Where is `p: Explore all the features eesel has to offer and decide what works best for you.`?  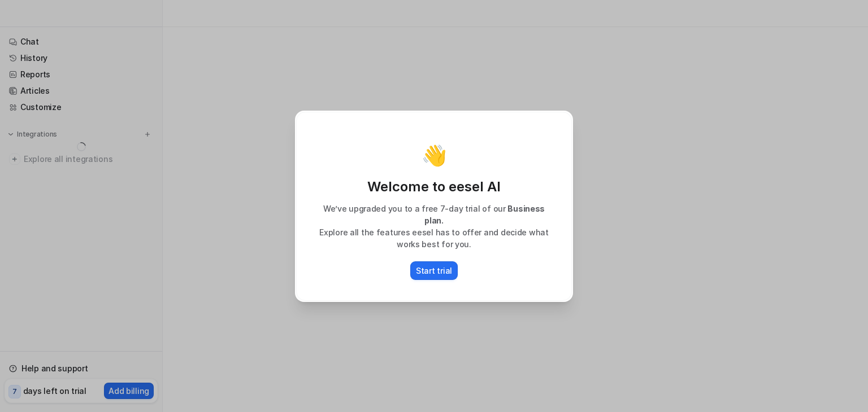 p: Explore all the features eesel has to offer and decide what works best for you. is located at coordinates (434, 238).